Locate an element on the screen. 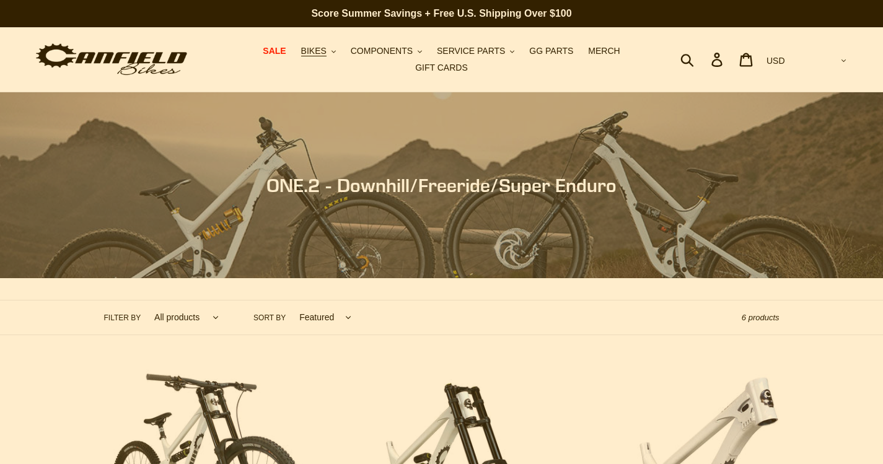 The height and width of the screenshot is (464, 883). label: Sort by is located at coordinates (270, 318).